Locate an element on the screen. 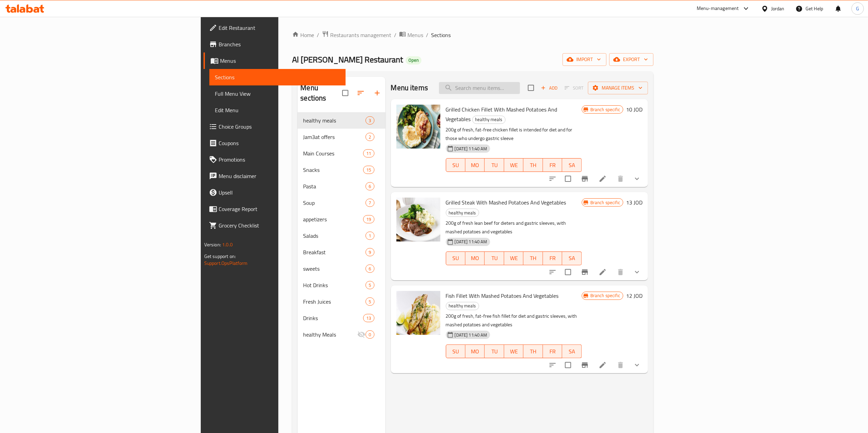 The width and height of the screenshot is (868, 433). button: sort-choices is located at coordinates (552, 365).